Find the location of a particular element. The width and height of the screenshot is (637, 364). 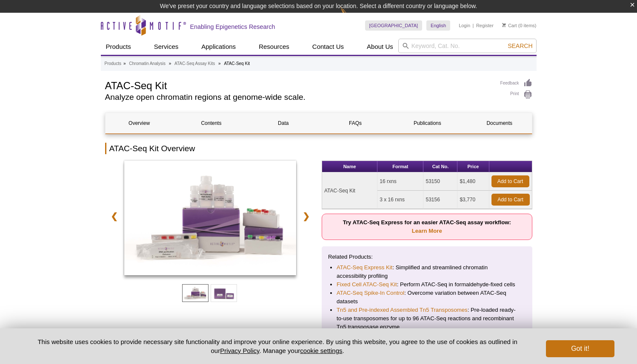

th: Name is located at coordinates (350, 167).